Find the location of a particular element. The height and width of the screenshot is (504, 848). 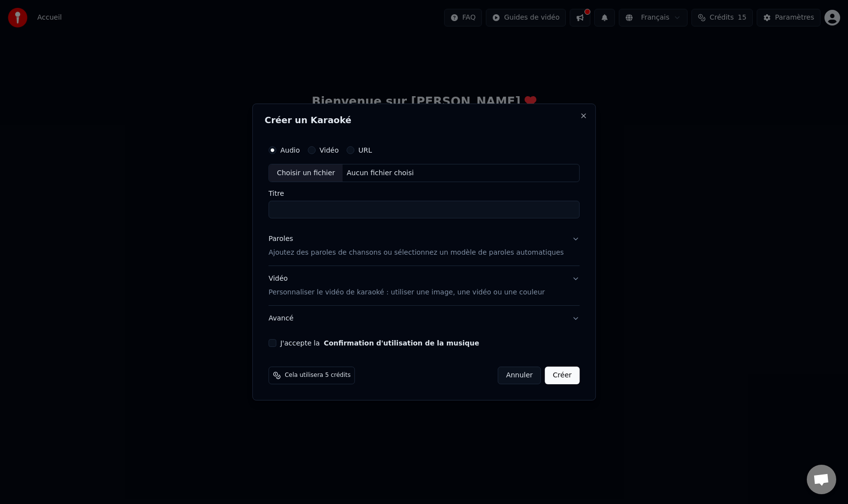

div: Paroles is located at coordinates (281, 239).